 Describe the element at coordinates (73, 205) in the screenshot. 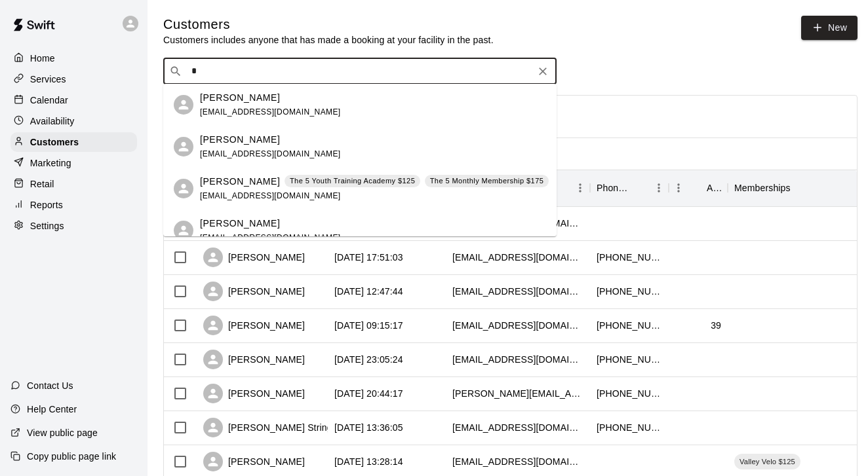

I see `a: Reports` at that location.